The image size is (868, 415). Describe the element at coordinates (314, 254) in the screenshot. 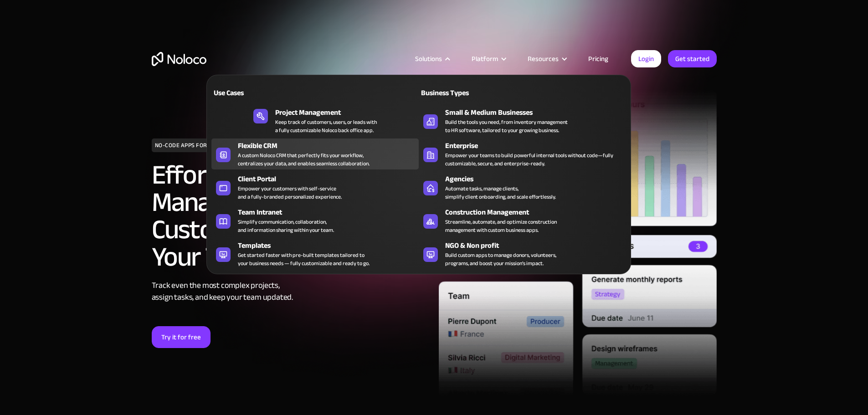

I see `a: TemplatesGet started faster with pre-built templates tailored toyour business needs — fully custo...` at that location.